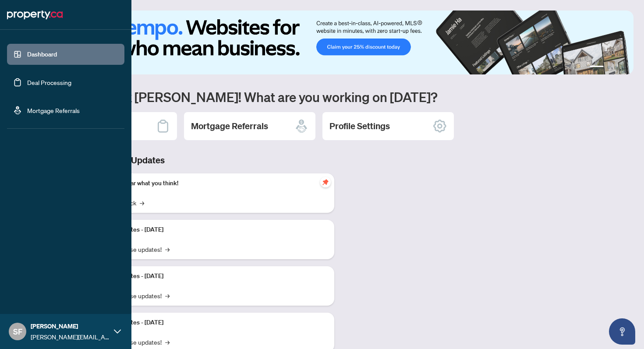 The image size is (644, 349). I want to click on h2: Mortgage Referrals, so click(229, 126).